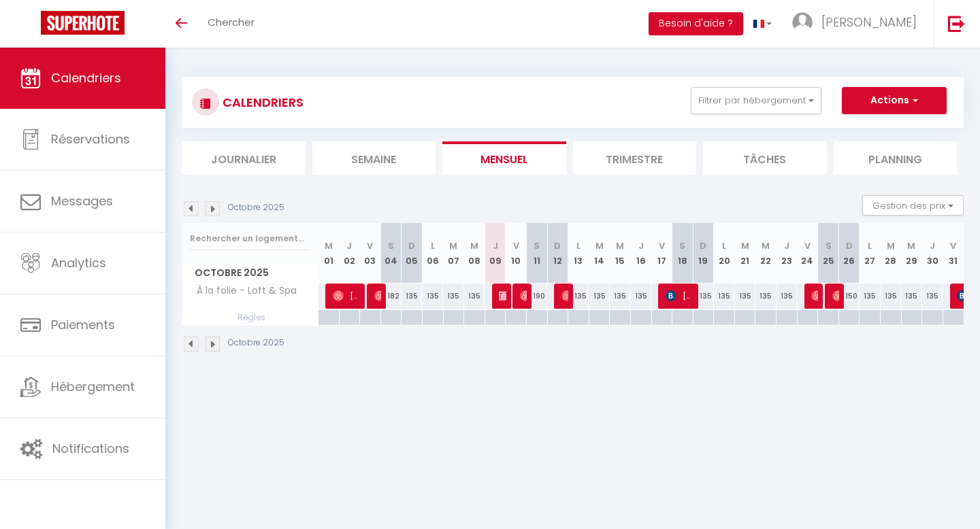  I want to click on th: 20, so click(724, 253).